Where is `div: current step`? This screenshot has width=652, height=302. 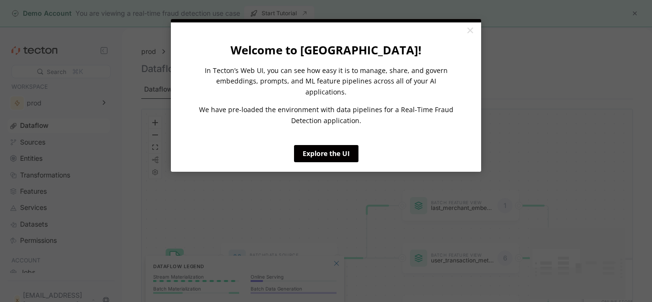 div: current step is located at coordinates (326, 21).